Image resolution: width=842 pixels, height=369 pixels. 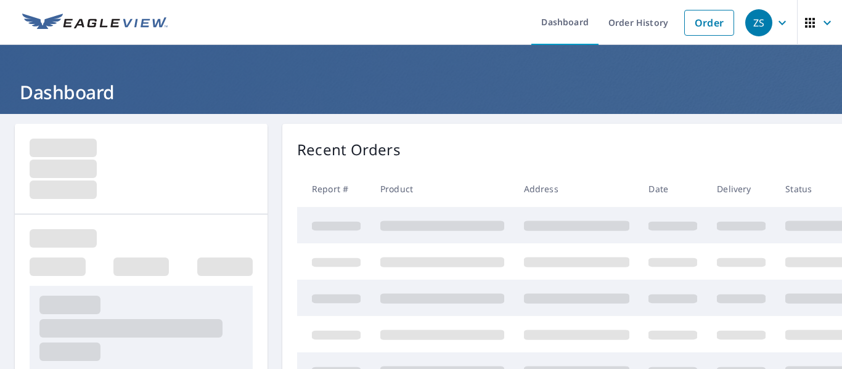 What do you see at coordinates (759, 23) in the screenshot?
I see `div: ZS` at bounding box center [759, 23].